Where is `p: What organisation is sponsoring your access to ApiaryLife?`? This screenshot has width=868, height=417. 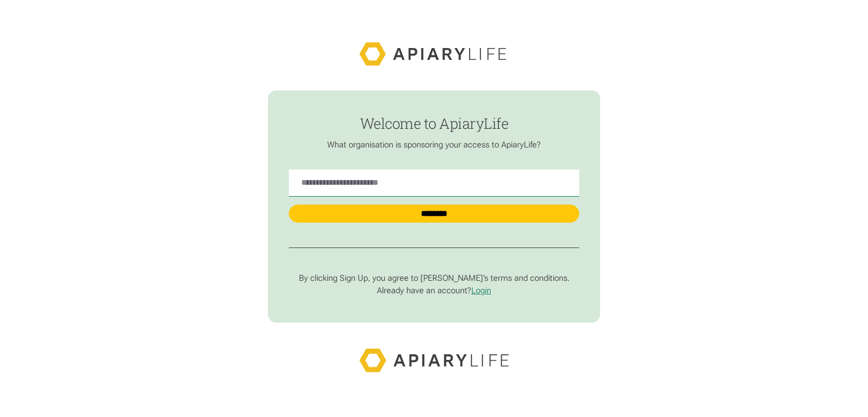 p: What organisation is sponsoring your access to ApiaryLife? is located at coordinates (434, 144).